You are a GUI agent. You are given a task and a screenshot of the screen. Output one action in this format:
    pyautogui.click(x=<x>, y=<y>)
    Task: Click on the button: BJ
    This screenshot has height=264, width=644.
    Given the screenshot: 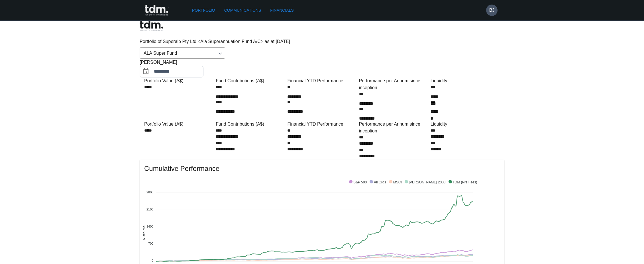 What is the action you would take?
    pyautogui.click(x=492, y=10)
    